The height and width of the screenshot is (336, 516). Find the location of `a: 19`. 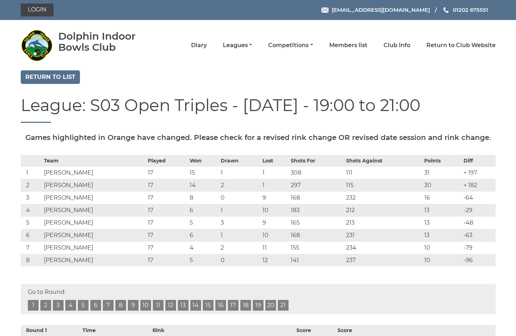

a: 19 is located at coordinates (258, 305).